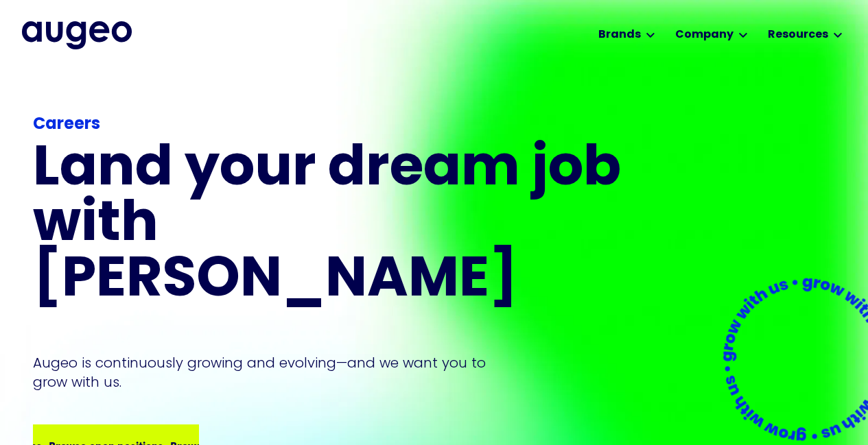 Image resolution: width=868 pixels, height=445 pixels. Describe the element at coordinates (797, 35) in the screenshot. I see `div: Resources` at that location.